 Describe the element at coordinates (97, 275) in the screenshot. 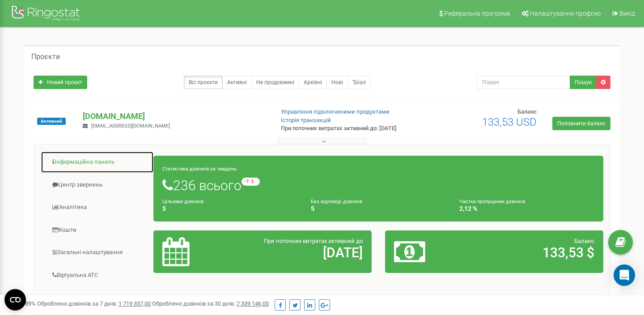

I see `a: Віртуальна АТС` at that location.